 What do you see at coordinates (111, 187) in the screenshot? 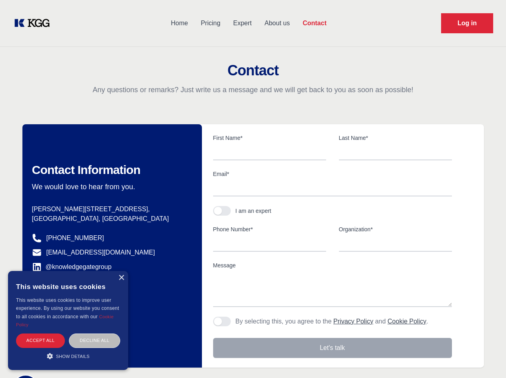
I see `p: We would love to hear from you.` at bounding box center [111, 187].